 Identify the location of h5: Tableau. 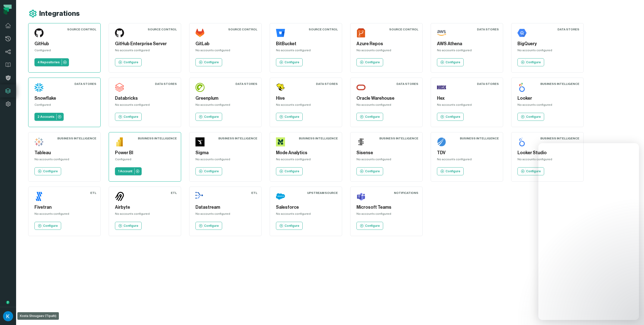
(64, 153).